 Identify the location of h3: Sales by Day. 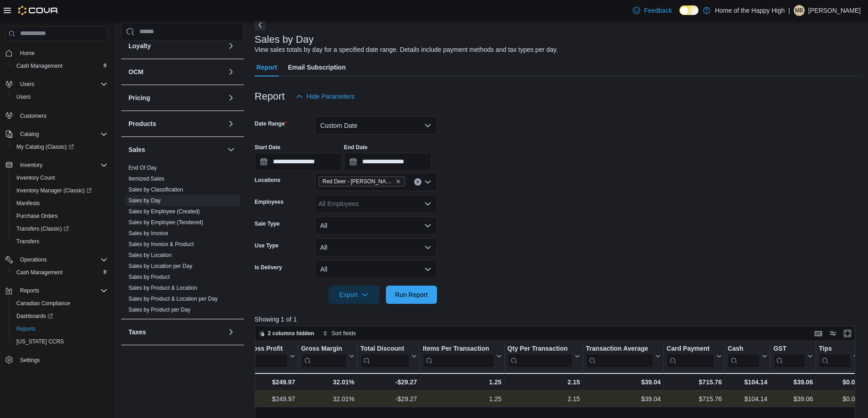
(284, 40).